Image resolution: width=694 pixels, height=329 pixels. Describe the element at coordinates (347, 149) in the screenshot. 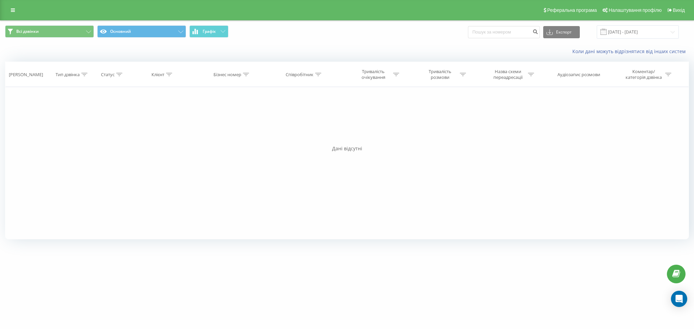

I see `div: Дані відсутні` at that location.